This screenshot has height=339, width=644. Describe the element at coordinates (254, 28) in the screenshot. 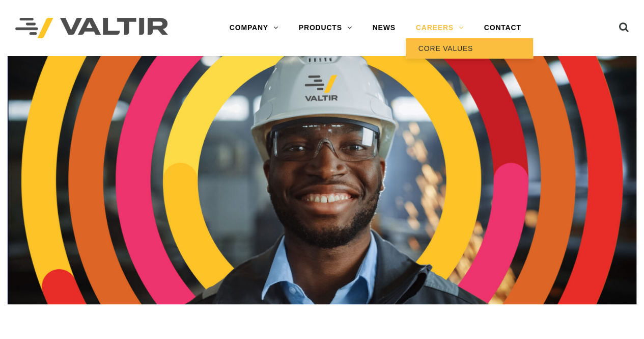

I see `a: COMPANY` at that location.